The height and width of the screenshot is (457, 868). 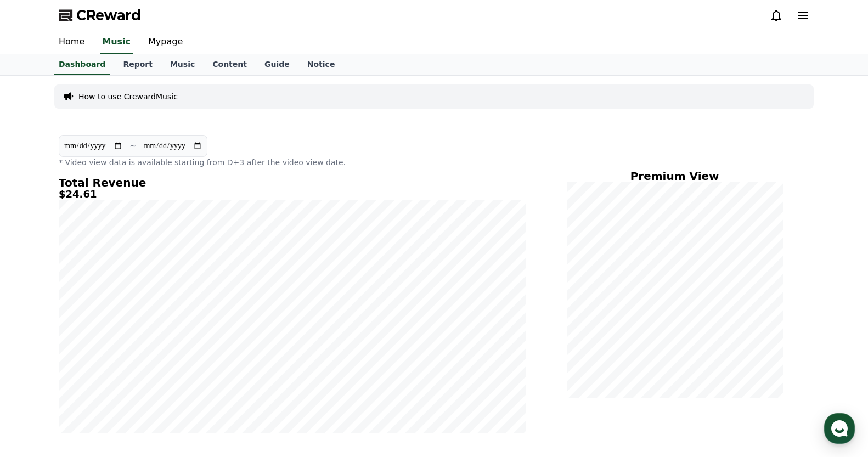 What do you see at coordinates (100, 15) in the screenshot?
I see `a: CReward` at bounding box center [100, 15].